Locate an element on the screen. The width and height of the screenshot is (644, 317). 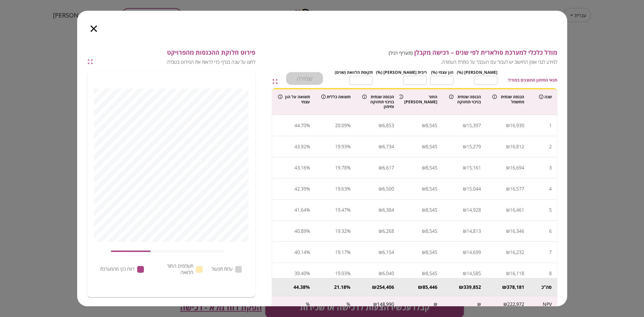
span: תשלומים החזר הלוואה is located at coordinates (173, 269).